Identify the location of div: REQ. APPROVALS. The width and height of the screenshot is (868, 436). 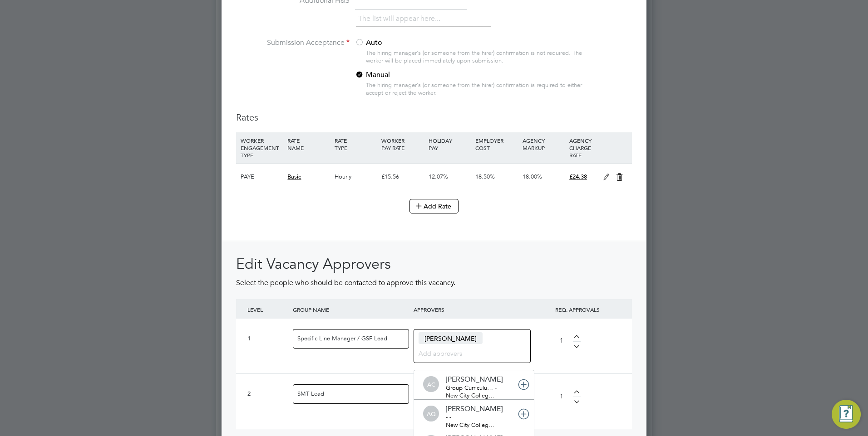
(577, 310).